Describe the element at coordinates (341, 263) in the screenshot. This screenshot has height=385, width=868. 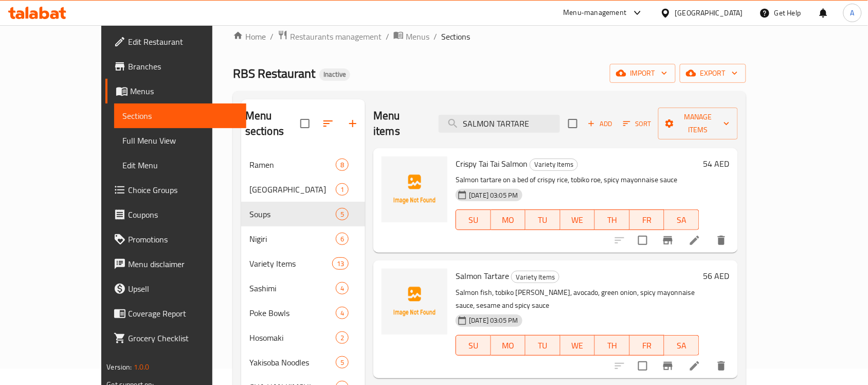
I see `span: 13` at that location.